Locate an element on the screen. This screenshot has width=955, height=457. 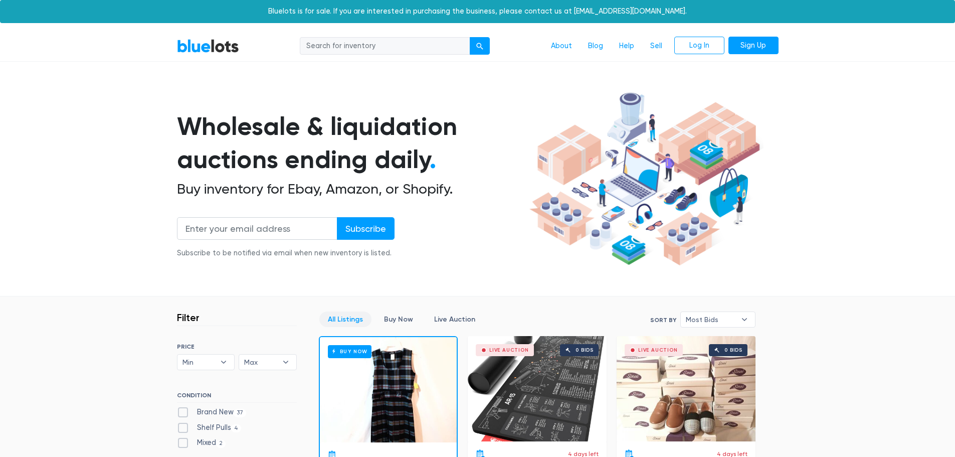
span: 2 is located at coordinates (221, 444).